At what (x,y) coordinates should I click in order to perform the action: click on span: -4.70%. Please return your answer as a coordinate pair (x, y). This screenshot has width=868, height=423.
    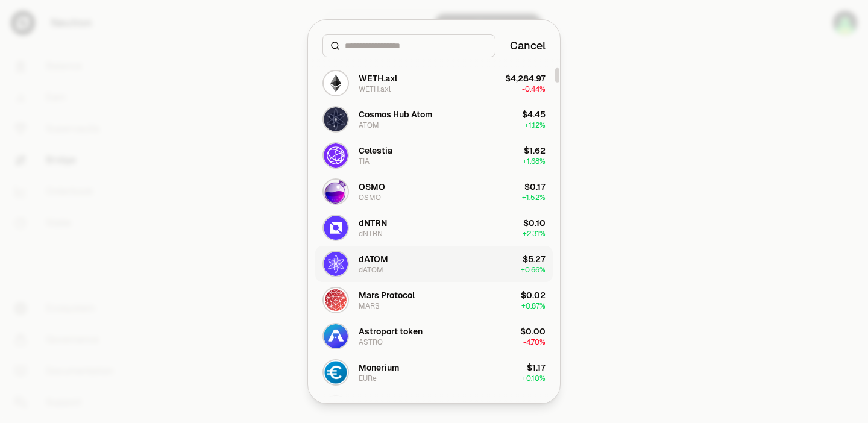
    Looking at the image, I should click on (534, 342).